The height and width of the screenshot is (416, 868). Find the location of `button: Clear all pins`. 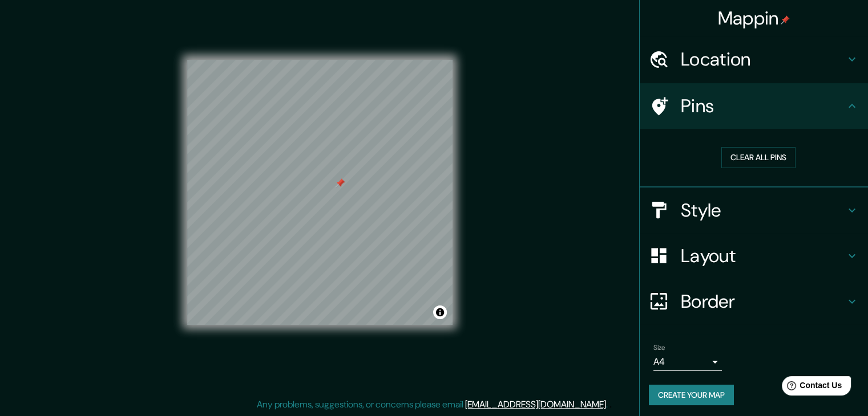

button: Clear all pins is located at coordinates (758, 157).